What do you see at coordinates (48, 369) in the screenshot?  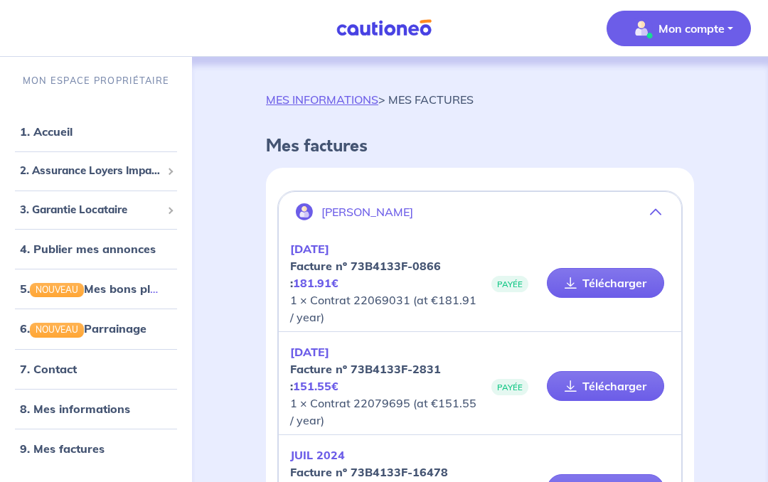 I see `a: 7. Contact` at bounding box center [48, 369].